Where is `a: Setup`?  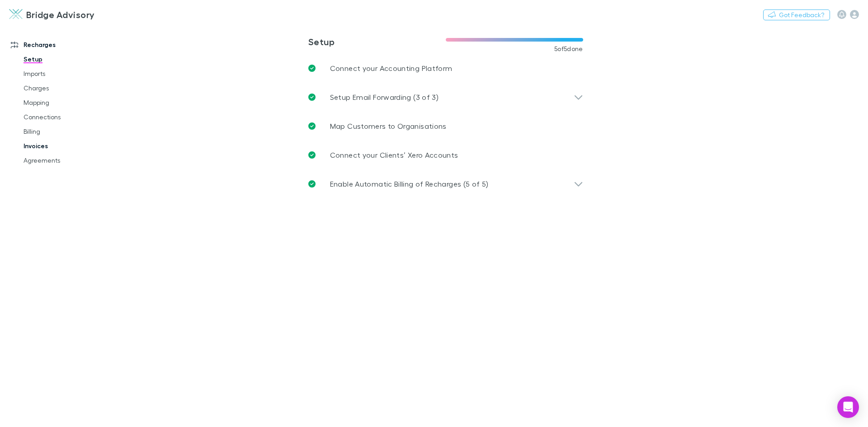 a: Setup is located at coordinates (68, 59).